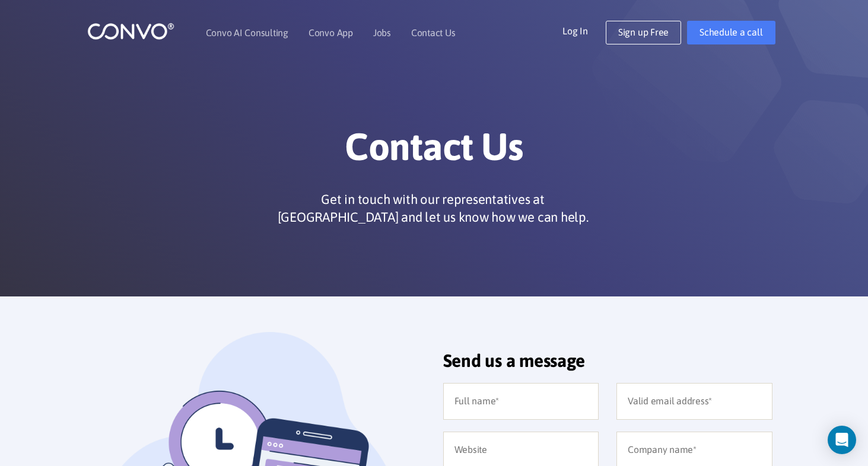  What do you see at coordinates (694, 401) in the screenshot?
I see `input: Valid email address*` at bounding box center [694, 401].